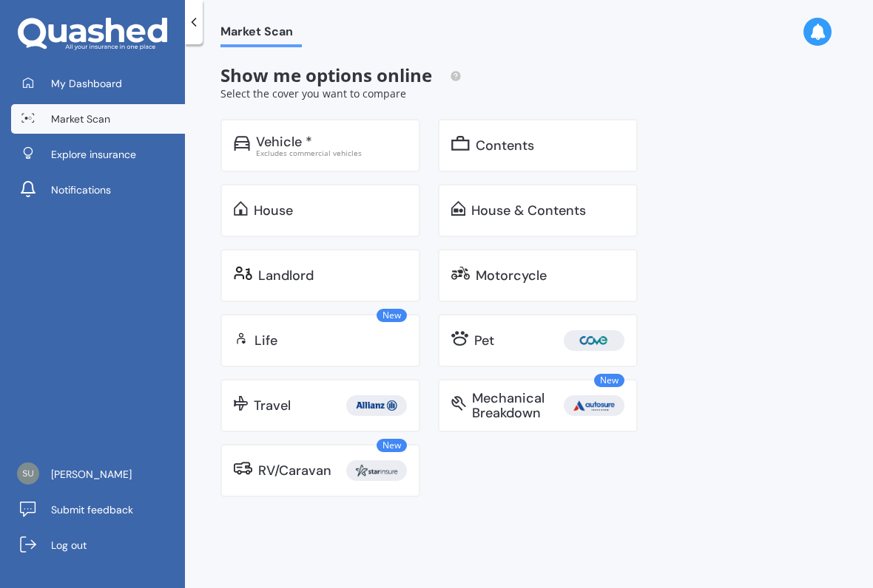 Image resolution: width=873 pixels, height=588 pixels. What do you see at coordinates (538, 341) in the screenshot?
I see `a: Pet` at bounding box center [538, 341].